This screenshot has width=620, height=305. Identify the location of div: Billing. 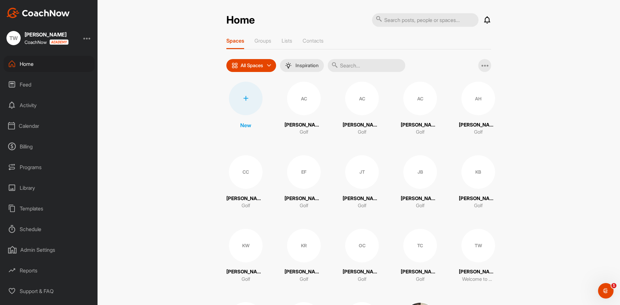
(49, 147).